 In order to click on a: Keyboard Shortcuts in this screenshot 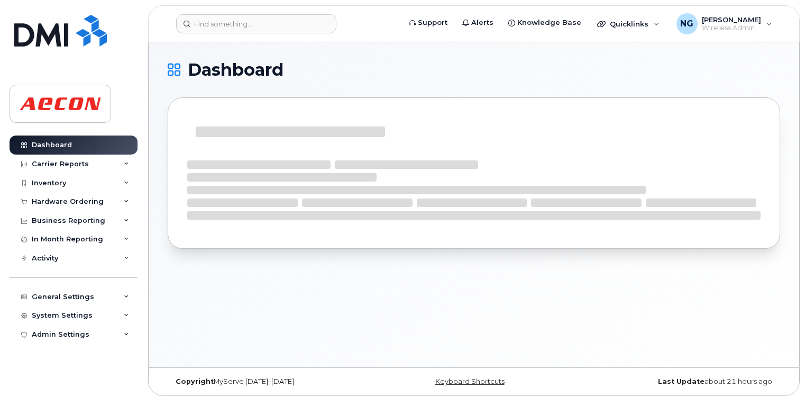, I will do `click(470, 381)`.